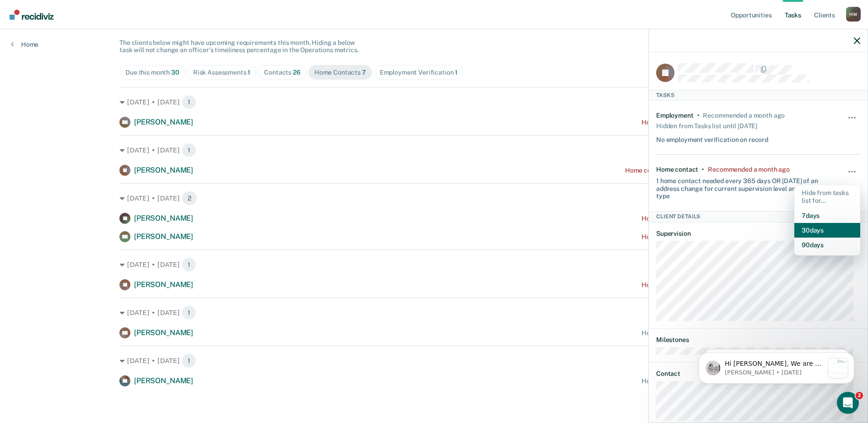 The height and width of the screenshot is (423, 868). What do you see at coordinates (675, 115) in the screenshot?
I see `div: Employment` at bounding box center [675, 115].